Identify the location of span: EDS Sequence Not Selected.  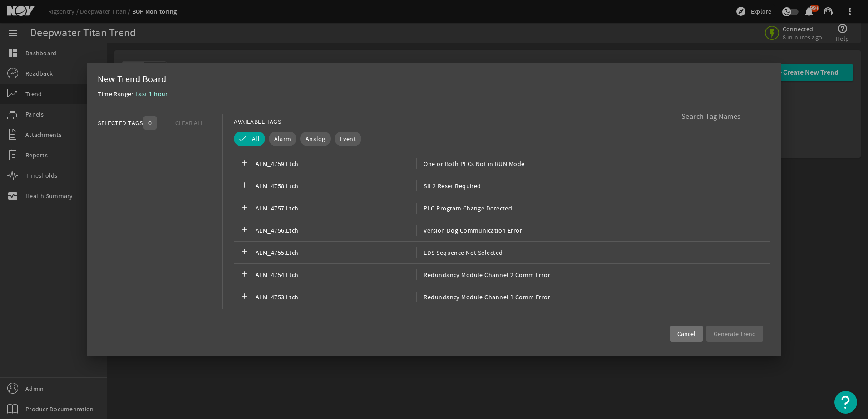
(459, 252).